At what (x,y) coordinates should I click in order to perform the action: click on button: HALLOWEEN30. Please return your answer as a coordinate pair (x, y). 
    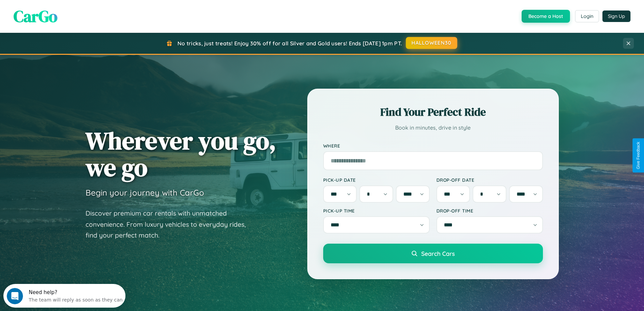
    Looking at the image, I should click on (432, 43).